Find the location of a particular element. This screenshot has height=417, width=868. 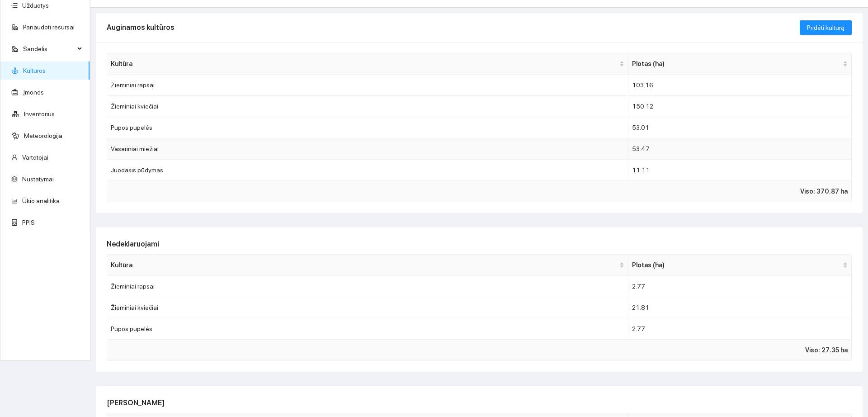

span: Pridėti kultūrą is located at coordinates (826, 27).